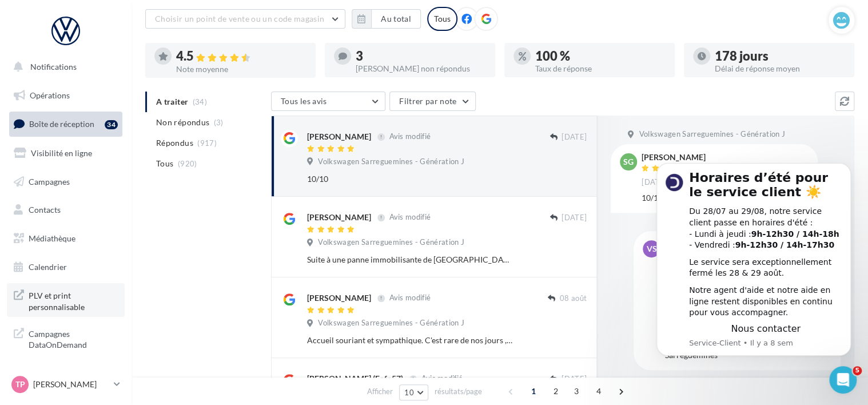  What do you see at coordinates (303, 100) in the screenshot?
I see `span: Tous les avis` at bounding box center [303, 100].